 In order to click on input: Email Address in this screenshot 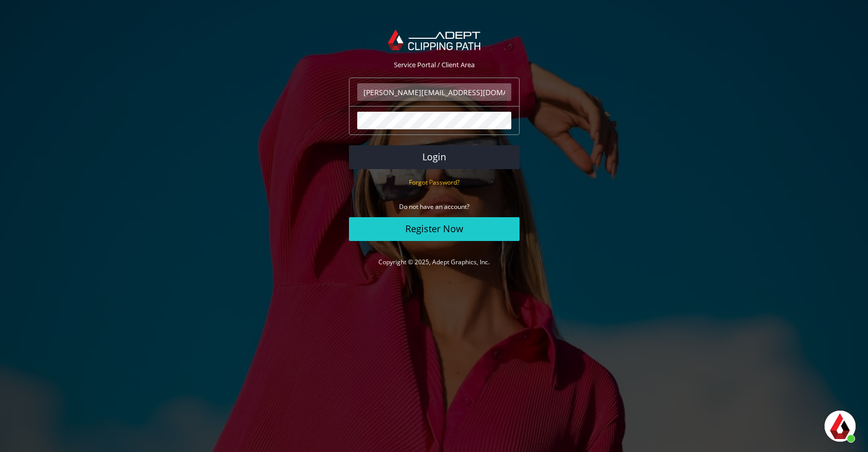, I will do `click(434, 92)`.